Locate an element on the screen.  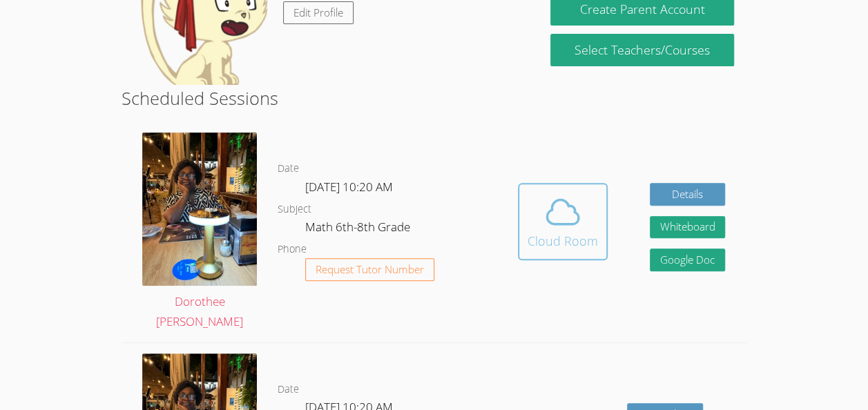
a: Google Doc is located at coordinates (688, 259).